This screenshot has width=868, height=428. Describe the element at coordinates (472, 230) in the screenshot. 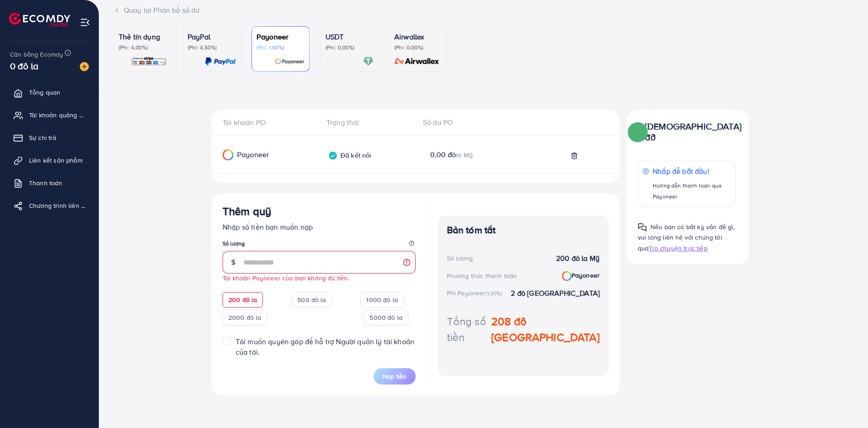

I see `font: Bản tóm tắt` at that location.